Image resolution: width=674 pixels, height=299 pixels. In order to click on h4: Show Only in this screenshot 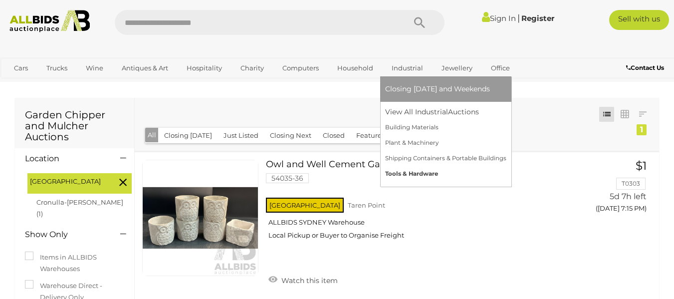, I will do `click(65, 235)`.